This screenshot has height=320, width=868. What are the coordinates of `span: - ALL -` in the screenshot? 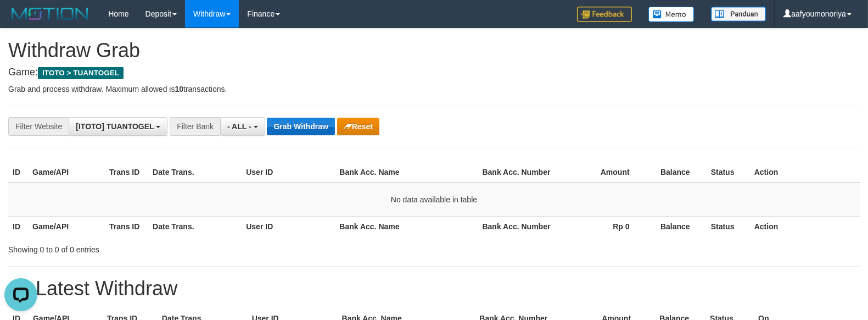 It's located at (239, 126).